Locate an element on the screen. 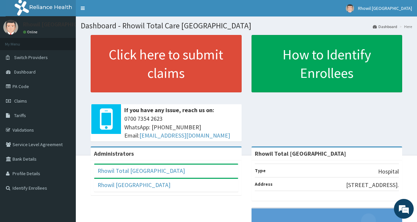  span: Switch Providers is located at coordinates (31, 57).